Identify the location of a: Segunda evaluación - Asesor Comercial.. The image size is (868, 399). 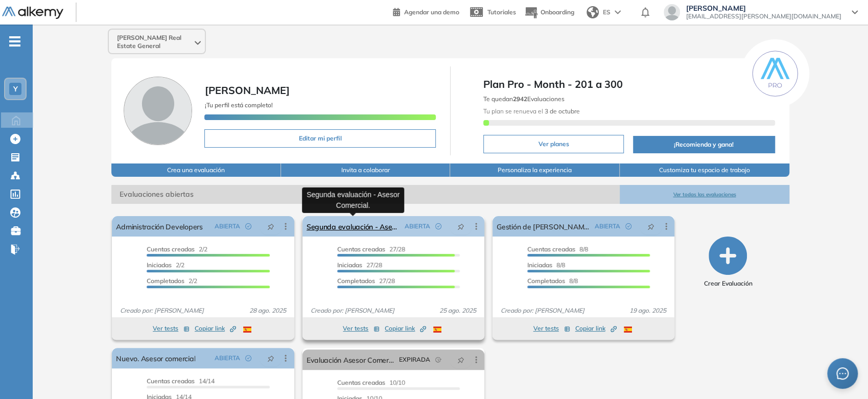
(354, 227).